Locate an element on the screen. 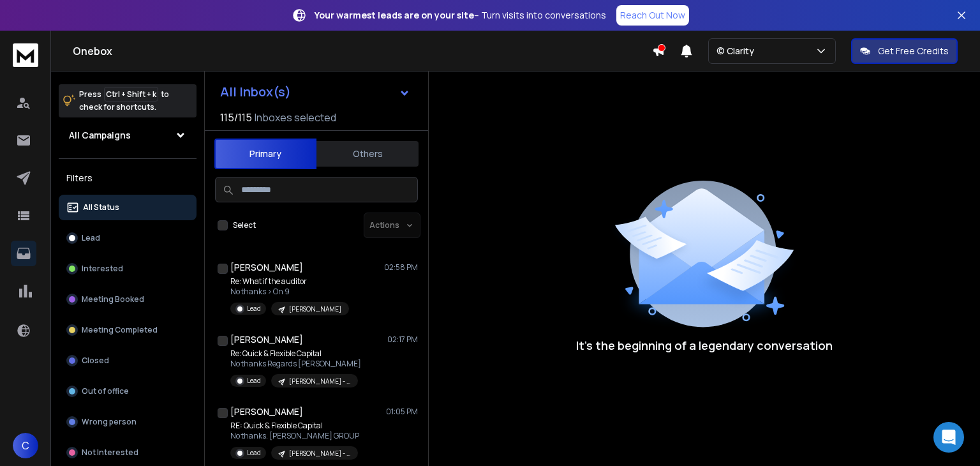 The image size is (980, 466). button: All Campaigns is located at coordinates (128, 135).